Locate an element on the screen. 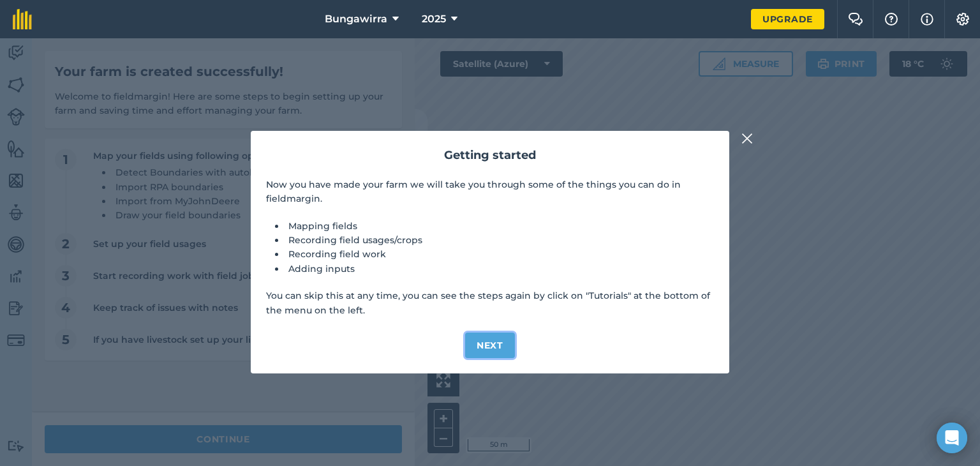 This screenshot has height=466, width=980. p: You can skip this at any time, you can see the steps again by click on "Tutorials" at the bottom ... is located at coordinates (490, 303).